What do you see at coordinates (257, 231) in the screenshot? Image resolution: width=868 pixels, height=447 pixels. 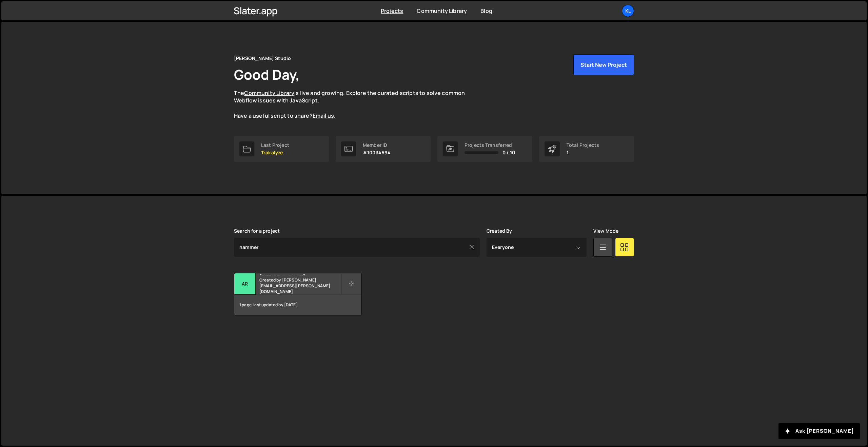 I see `label: Search for a project` at bounding box center [257, 231].